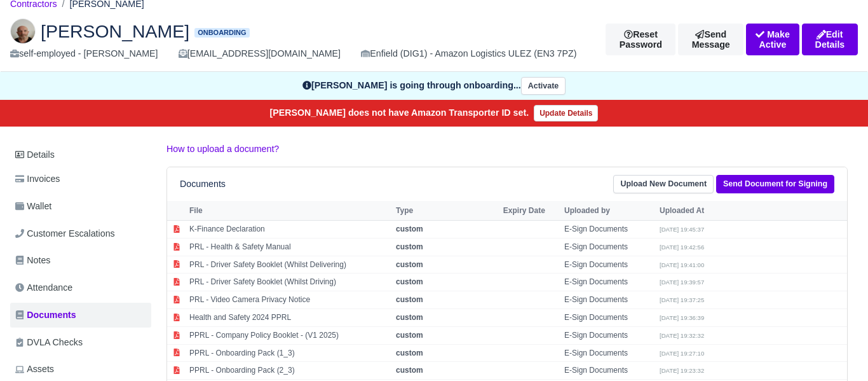 The image size is (868, 381). What do you see at coordinates (46, 315) in the screenshot?
I see `span: Documents` at bounding box center [46, 315].